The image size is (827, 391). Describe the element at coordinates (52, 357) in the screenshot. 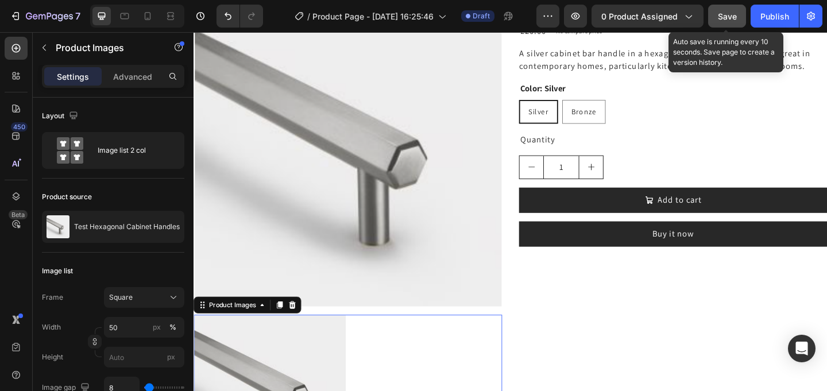

I see `label: Height` at that location.